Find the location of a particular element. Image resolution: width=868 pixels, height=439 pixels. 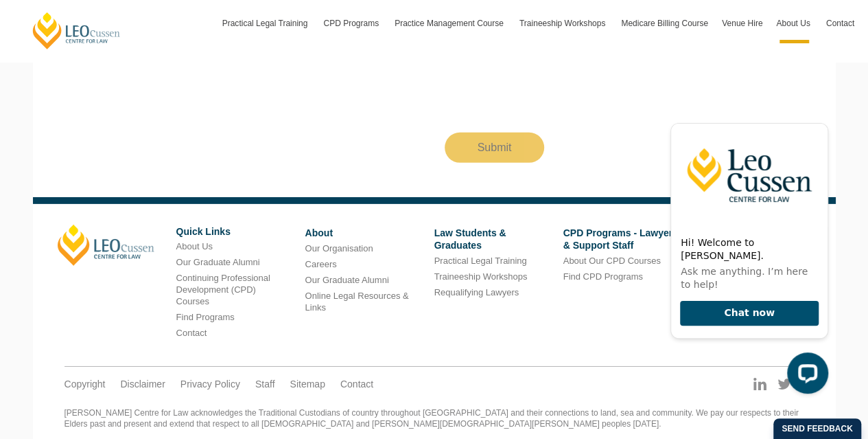

img: Leo Cussen Centre for Law Logo is located at coordinates (90, 64).